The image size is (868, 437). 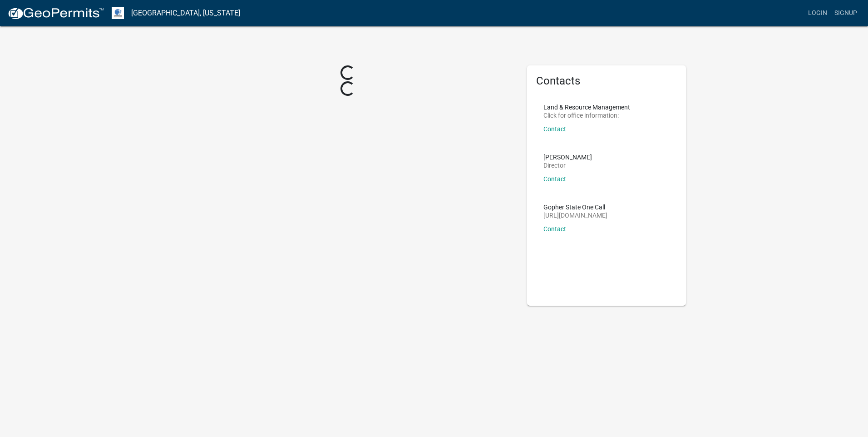 What do you see at coordinates (587, 115) in the screenshot?
I see `p: Click for office information:` at bounding box center [587, 115].